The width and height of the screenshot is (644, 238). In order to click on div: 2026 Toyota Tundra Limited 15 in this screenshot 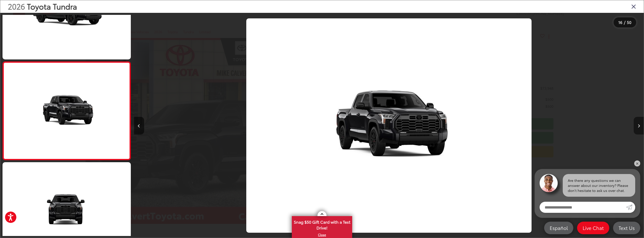, I will do `click(389, 126)`.